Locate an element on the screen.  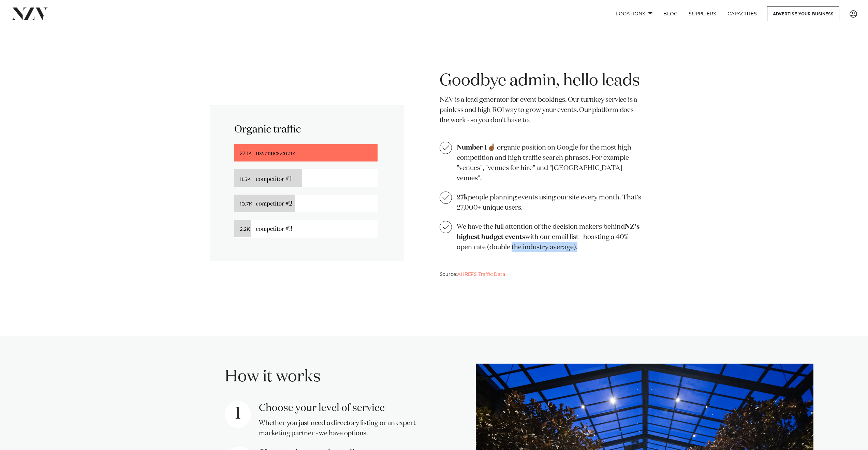
img: nzv-logo.png is located at coordinates (29, 14).